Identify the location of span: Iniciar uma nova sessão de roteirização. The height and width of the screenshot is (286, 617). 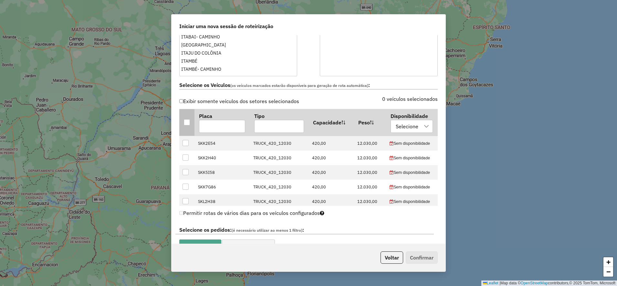
(226, 26).